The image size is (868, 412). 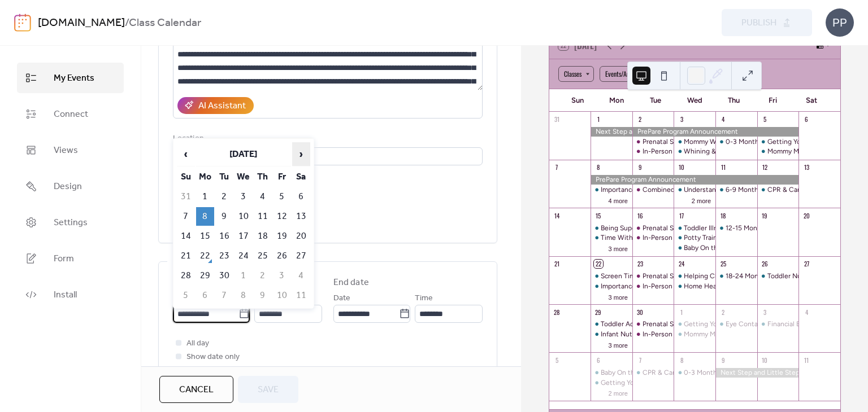 What do you see at coordinates (681, 215) in the screenshot?
I see `div: 17` at bounding box center [681, 215].